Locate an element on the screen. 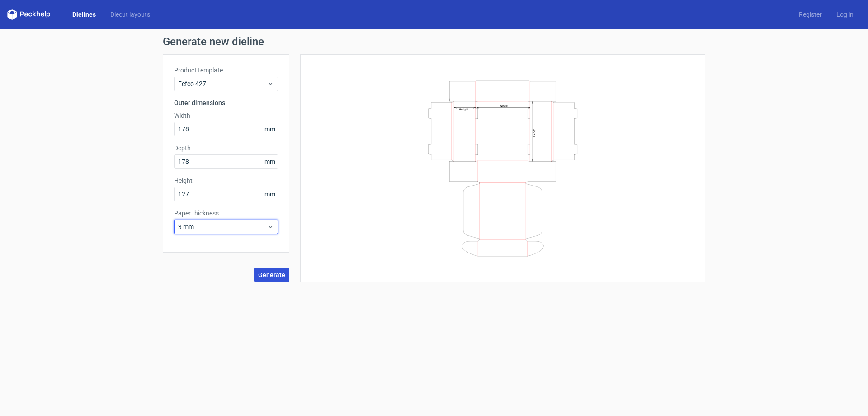  text: Height is located at coordinates (464, 109).